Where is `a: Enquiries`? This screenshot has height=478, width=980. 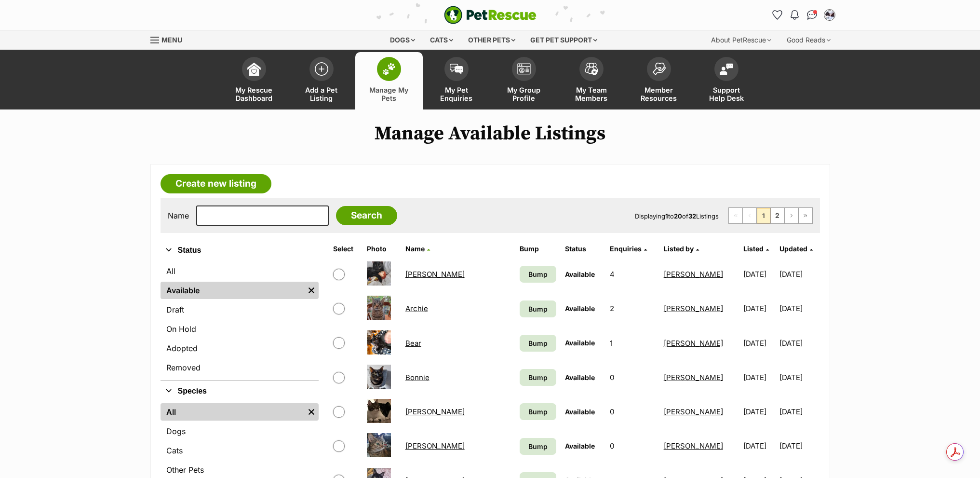 a: Enquiries is located at coordinates (628, 248).